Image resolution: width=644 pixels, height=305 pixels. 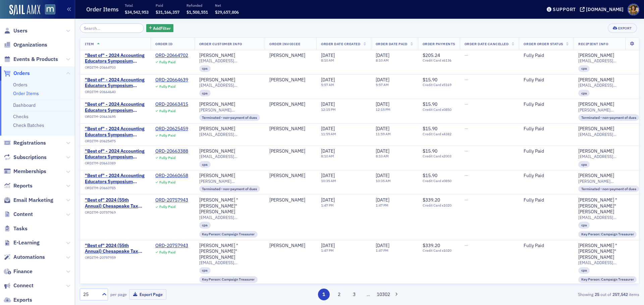 What do you see at coordinates (89, 44) in the screenshot?
I see `span: Item` at bounding box center [89, 44].